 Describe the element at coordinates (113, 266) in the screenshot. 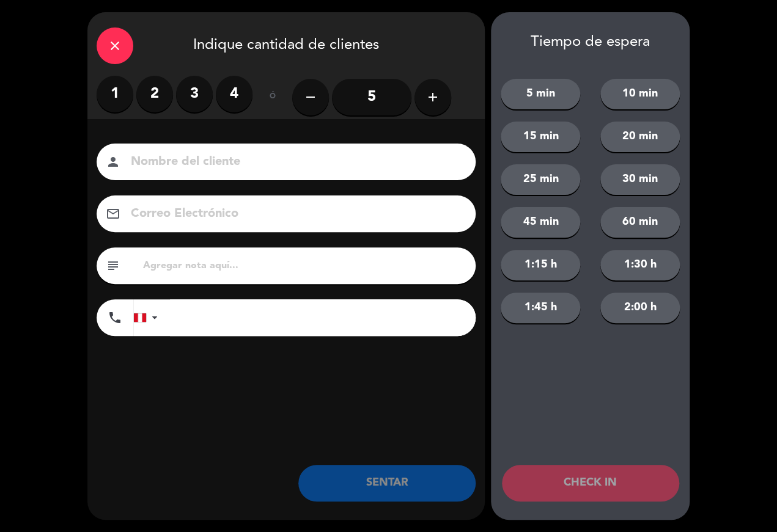

I see `i: subject` at that location.